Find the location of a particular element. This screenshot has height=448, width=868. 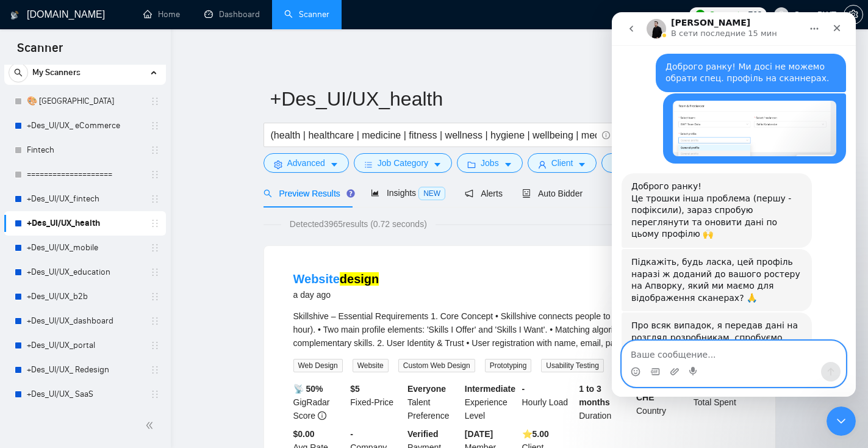

button: idcardVendorcaret-down is located at coordinates (639, 163).